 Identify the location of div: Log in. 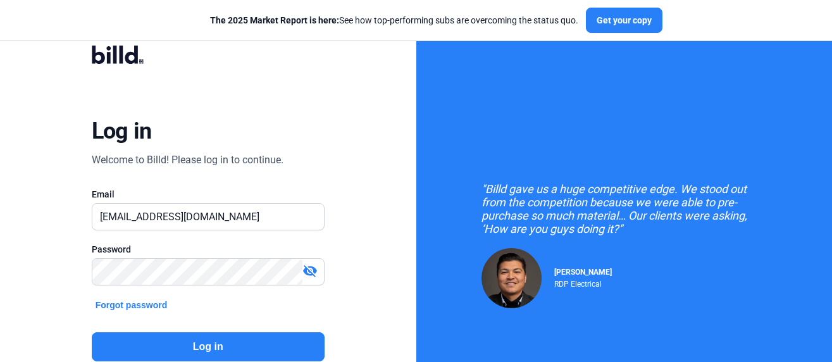
(122, 131).